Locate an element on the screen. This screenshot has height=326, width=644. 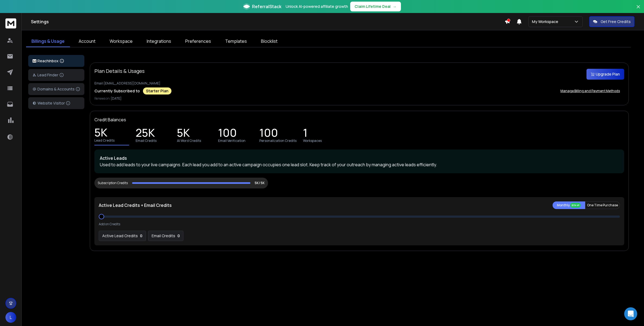
button: Domains & Accounts is located at coordinates (57, 89).